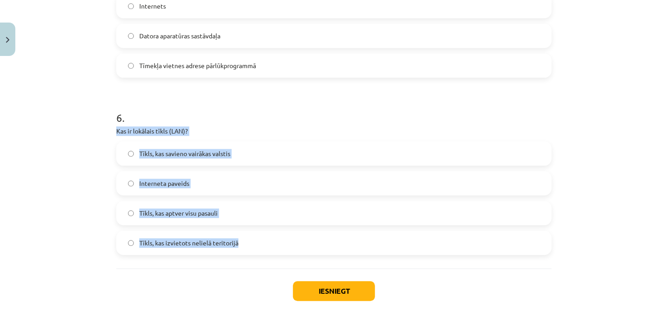 This screenshot has height=314, width=668. What do you see at coordinates (131, 183) in the screenshot?
I see `input: Interneta paveids` at bounding box center [131, 183].